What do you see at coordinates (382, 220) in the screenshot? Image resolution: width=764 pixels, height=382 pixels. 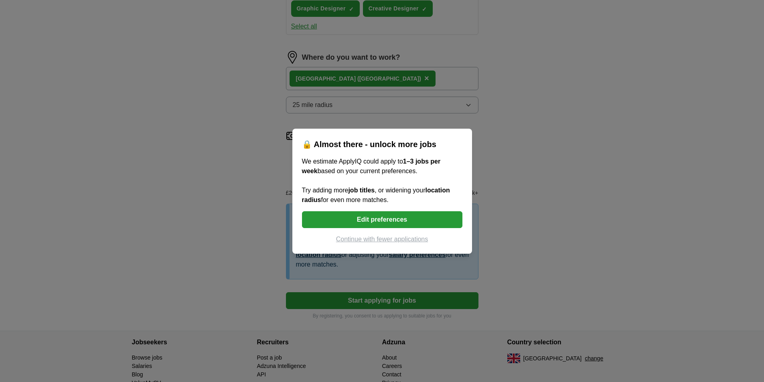 I see `button: Edit preferences` at bounding box center [382, 220].